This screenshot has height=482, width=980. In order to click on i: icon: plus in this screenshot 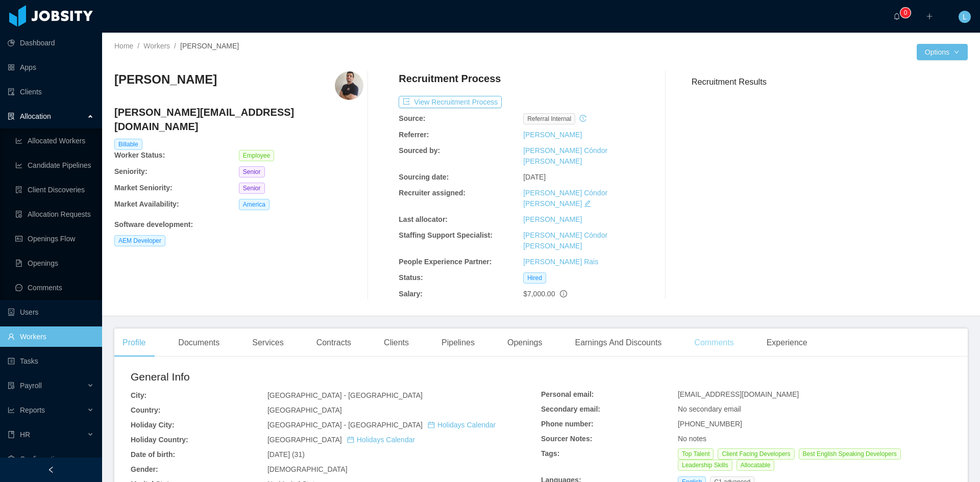, I will do `click(930, 16)`.